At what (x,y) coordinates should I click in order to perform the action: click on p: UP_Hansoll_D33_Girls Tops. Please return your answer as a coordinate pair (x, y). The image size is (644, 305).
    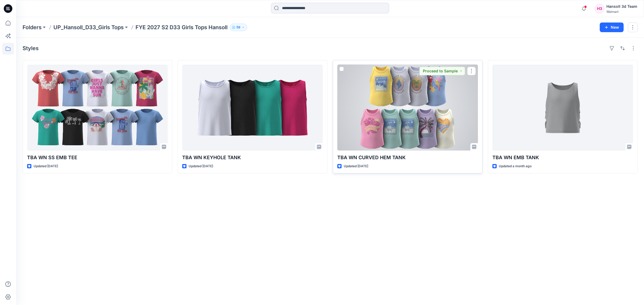
    Looking at the image, I should click on (89, 28).